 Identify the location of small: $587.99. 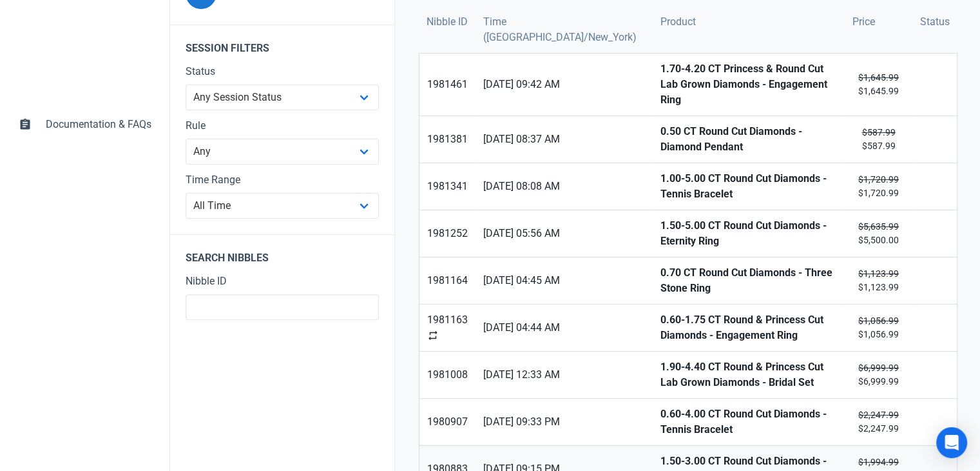
(878, 139).